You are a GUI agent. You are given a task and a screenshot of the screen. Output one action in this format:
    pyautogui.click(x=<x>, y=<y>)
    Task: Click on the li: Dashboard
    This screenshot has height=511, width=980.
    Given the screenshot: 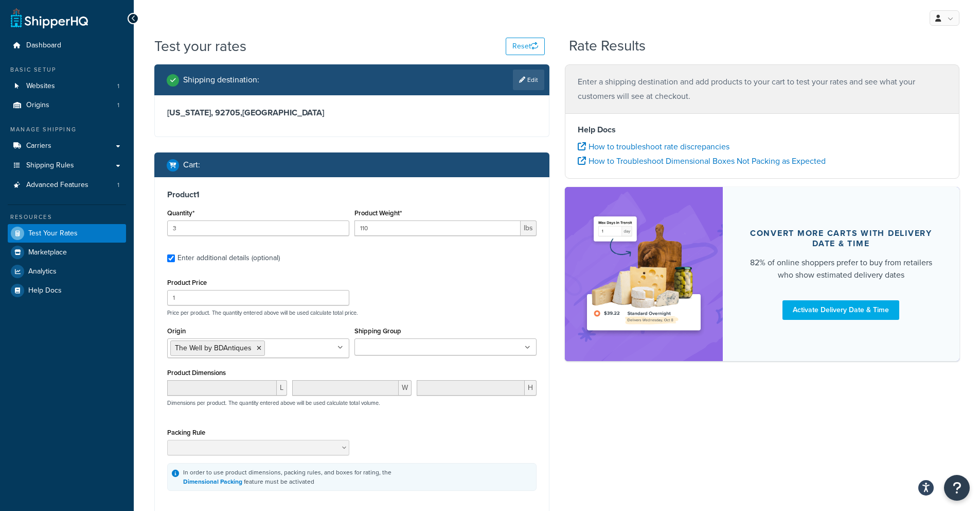 What is the action you would take?
    pyautogui.click(x=67, y=45)
    